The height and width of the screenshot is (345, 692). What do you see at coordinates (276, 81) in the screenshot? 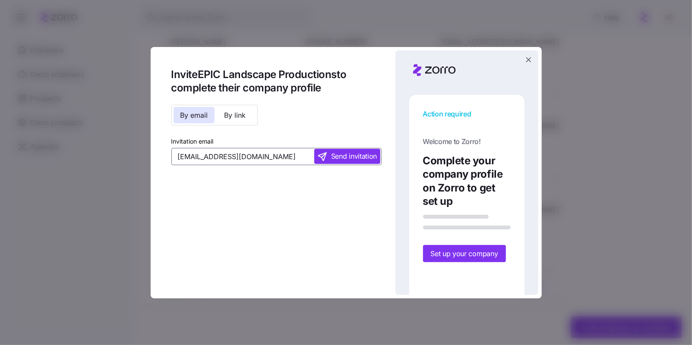
I see `h1: Invite EPIC Landscape Productions to complete their company profile` at bounding box center [276, 81].